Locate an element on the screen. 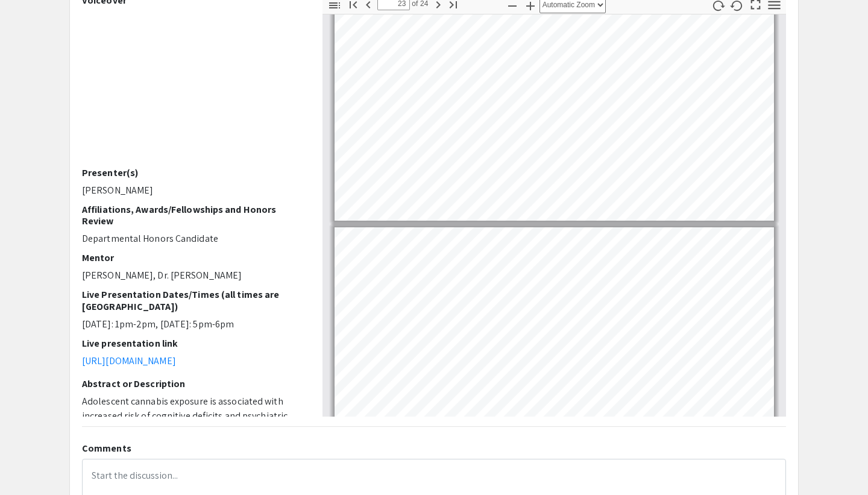 The image size is (868, 495). p: Departmental Honors Candidate is located at coordinates (193, 239).